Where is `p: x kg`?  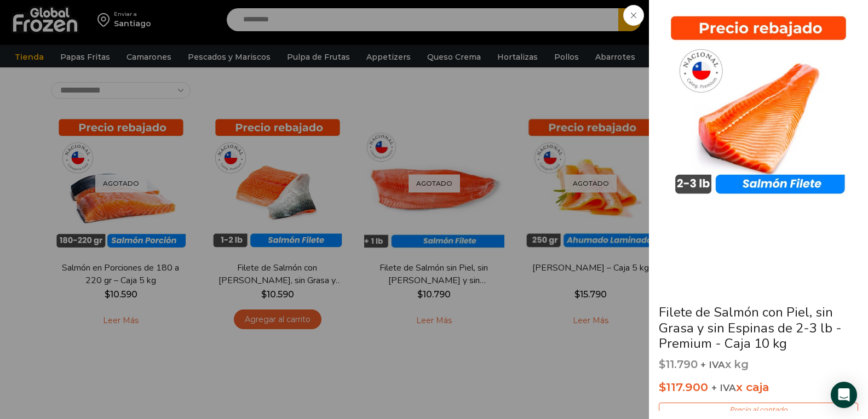 p: x kg is located at coordinates (758, 365).